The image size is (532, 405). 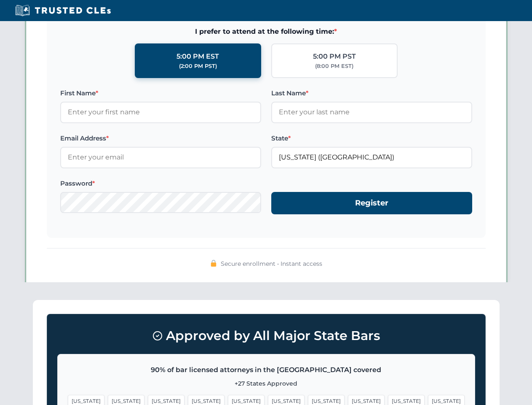 I want to click on input: Enter your first name, so click(x=161, y=112).